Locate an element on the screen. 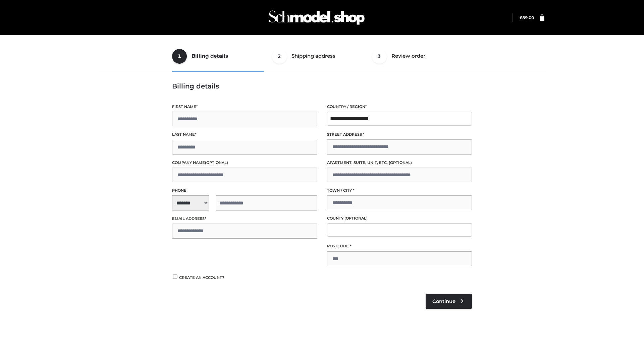 The image size is (644, 362). span: Create an account? is located at coordinates (201, 277).